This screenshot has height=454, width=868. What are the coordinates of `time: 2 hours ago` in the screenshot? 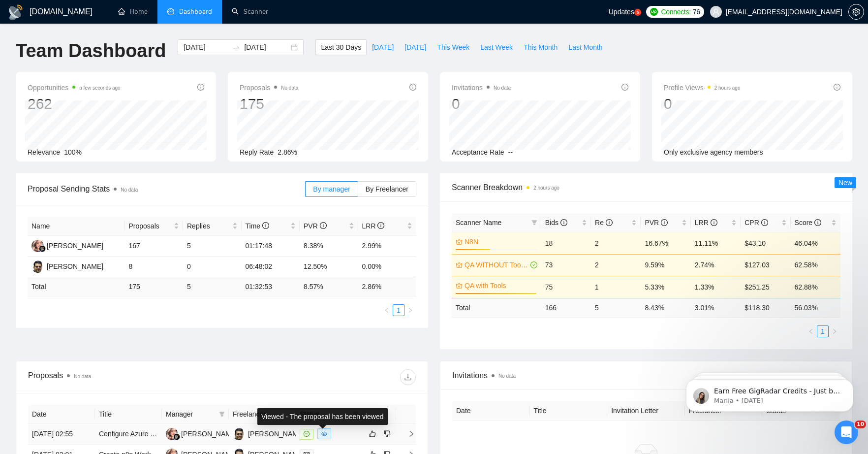 It's located at (727, 88).